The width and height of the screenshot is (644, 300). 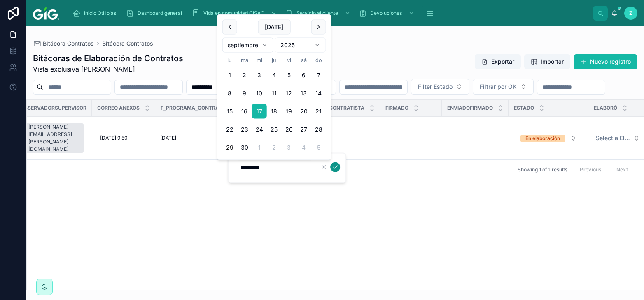 I want to click on span: Estado, so click(x=524, y=108).